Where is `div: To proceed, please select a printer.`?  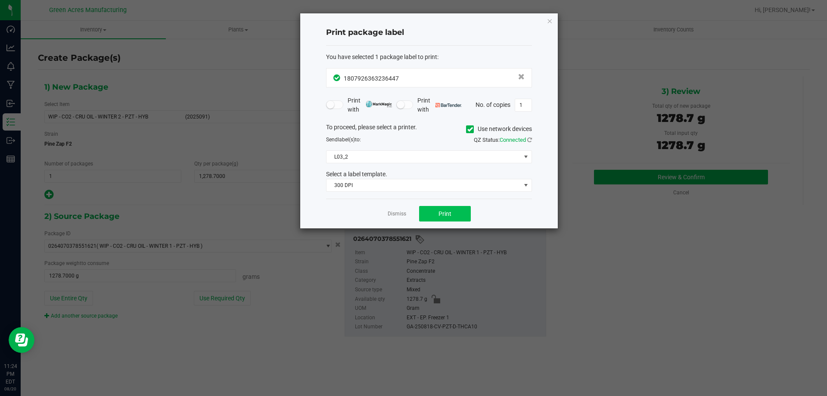
div: To proceed, please select a printer. is located at coordinates (429, 129).